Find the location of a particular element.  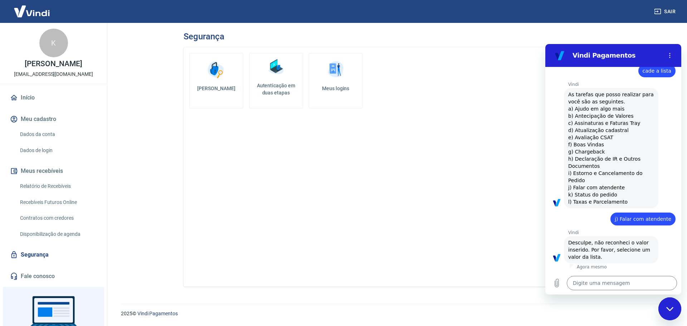

a: Início is located at coordinates (53, 98).